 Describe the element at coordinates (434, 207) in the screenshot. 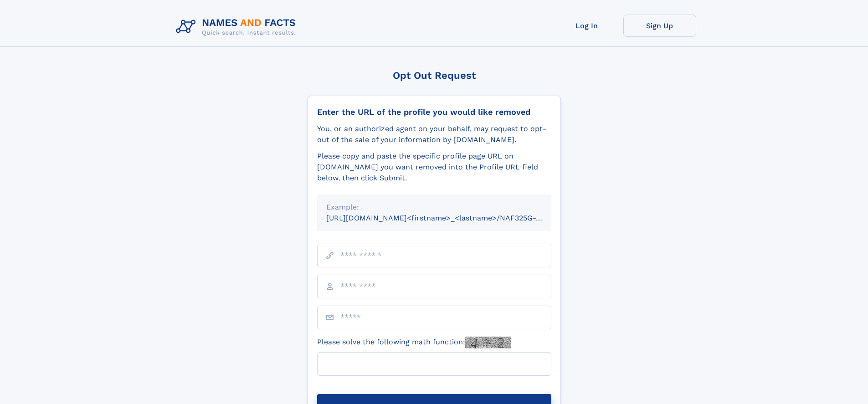

I see `div: Example:` at that location.